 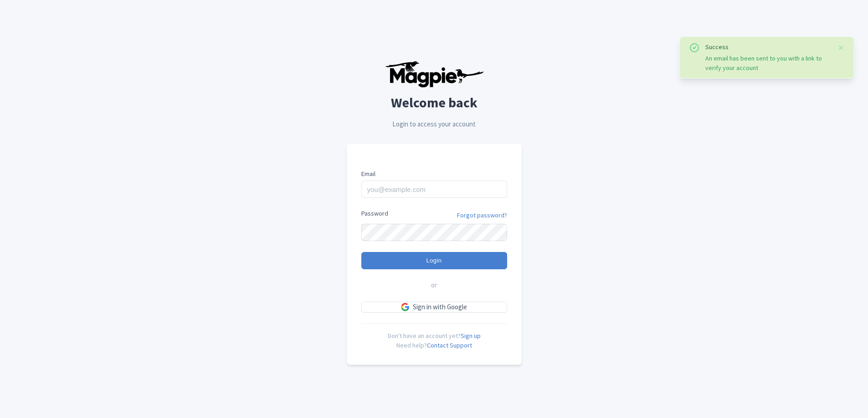 What do you see at coordinates (434, 307) in the screenshot?
I see `a: Sign in with Google` at bounding box center [434, 307].